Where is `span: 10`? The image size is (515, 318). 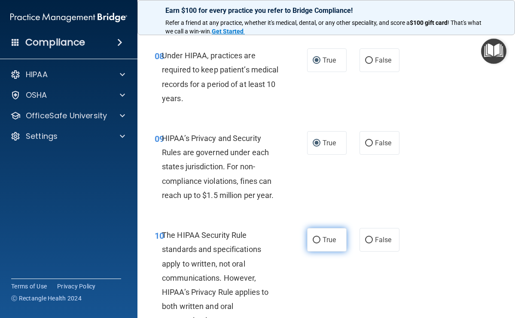
span: 10 is located at coordinates (159, 236).